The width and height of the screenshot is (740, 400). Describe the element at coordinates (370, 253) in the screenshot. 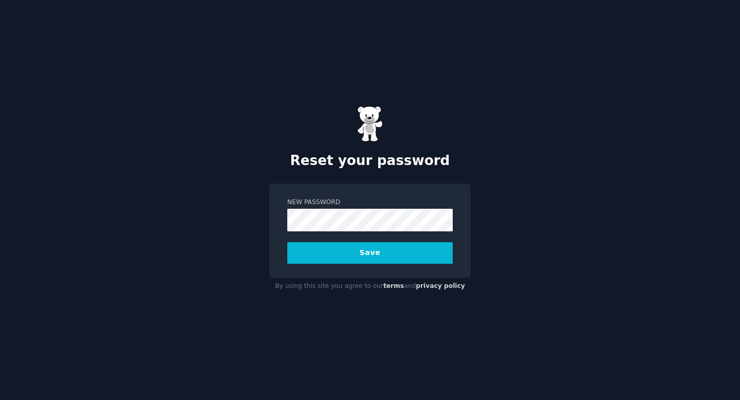

I see `button: Save` at that location.